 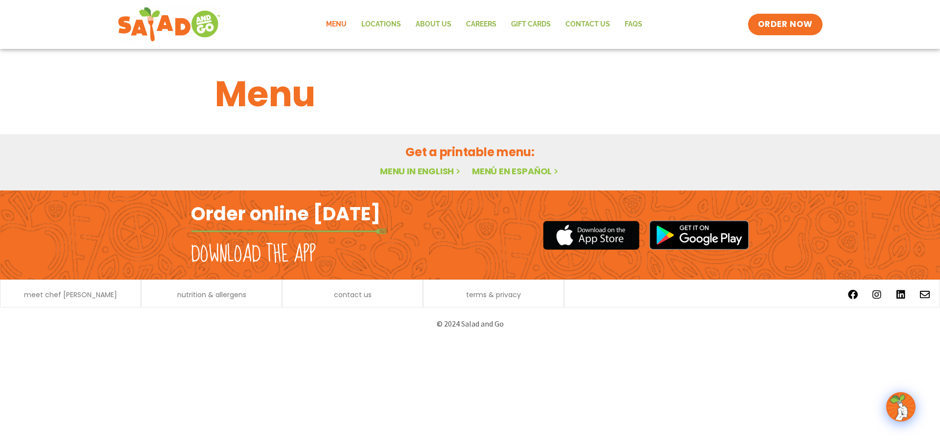 I want to click on nav: Menu, so click(x=484, y=24).